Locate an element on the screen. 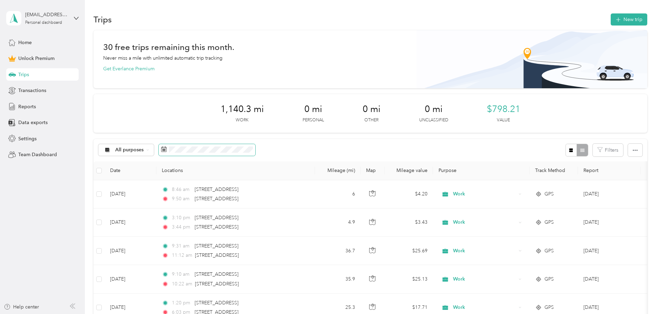 Image resolution: width=659 pixels, height=314 pixels. td: $3.43 is located at coordinates (409, 223).